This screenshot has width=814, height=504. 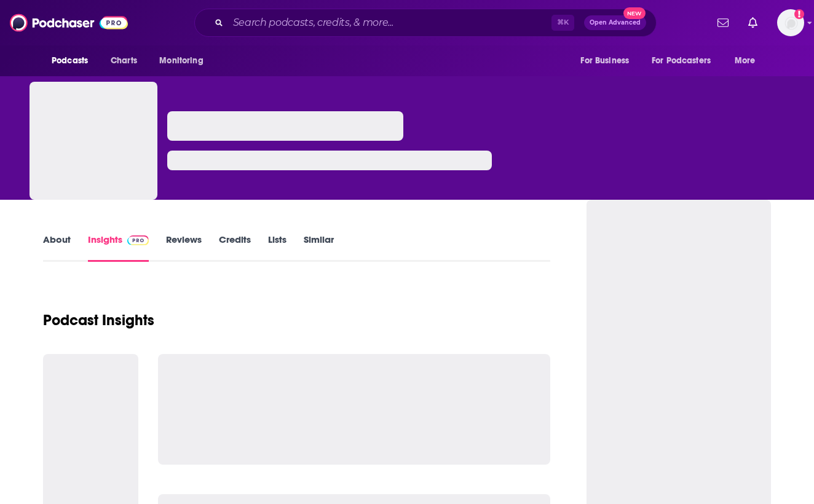 I want to click on img: Podchaser - Follow, Share and Rate Podcasts, so click(x=68, y=23).